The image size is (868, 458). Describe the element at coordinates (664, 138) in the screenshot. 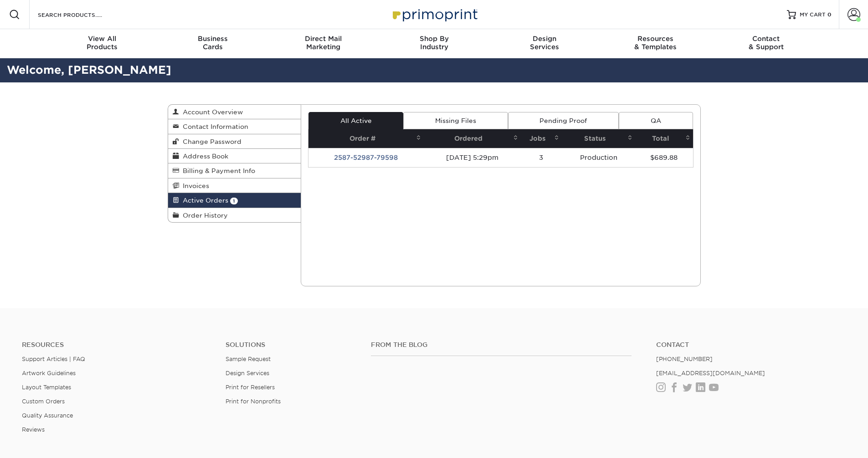

I see `th: Total` at that location.